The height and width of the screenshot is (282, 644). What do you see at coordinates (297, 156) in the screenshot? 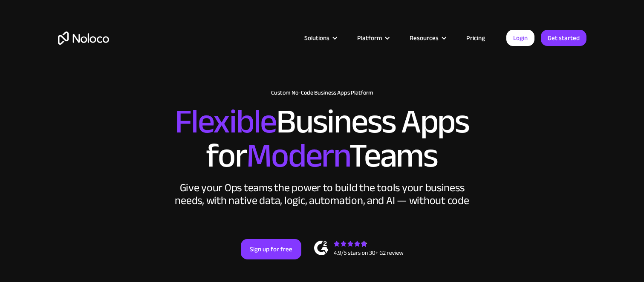
I see `span: Modern` at bounding box center [297, 156].